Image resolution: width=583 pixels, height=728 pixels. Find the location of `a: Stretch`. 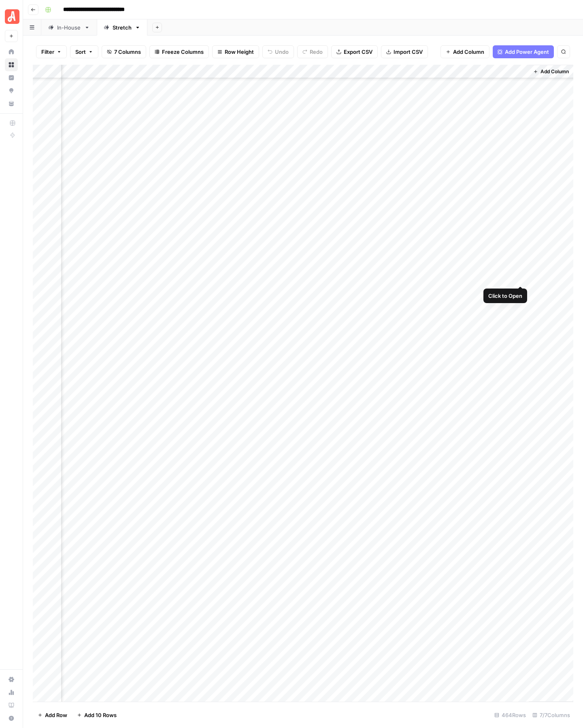

a: Stretch is located at coordinates (122, 28).